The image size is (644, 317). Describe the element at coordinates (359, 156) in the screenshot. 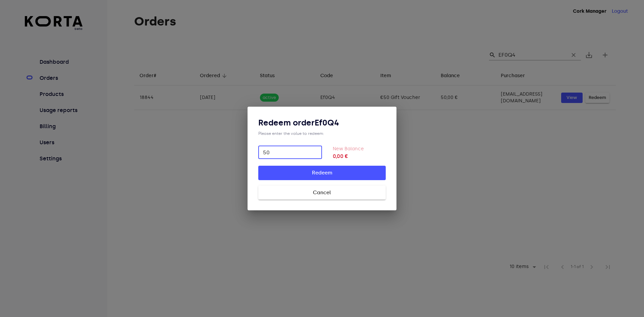

I see `strong: 0,00 €` at that location.